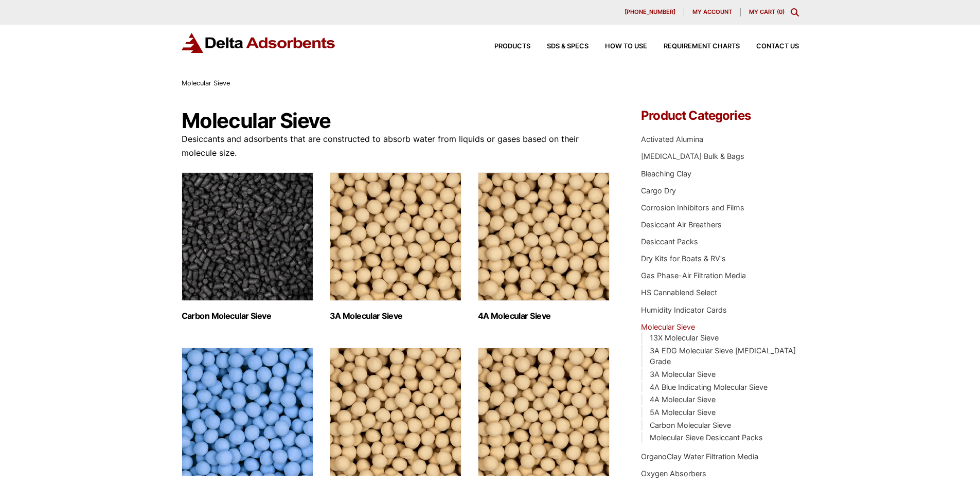 Image resolution: width=980 pixels, height=486 pixels. I want to click on a: Corrosion Inhibitors and Films, so click(692, 207).